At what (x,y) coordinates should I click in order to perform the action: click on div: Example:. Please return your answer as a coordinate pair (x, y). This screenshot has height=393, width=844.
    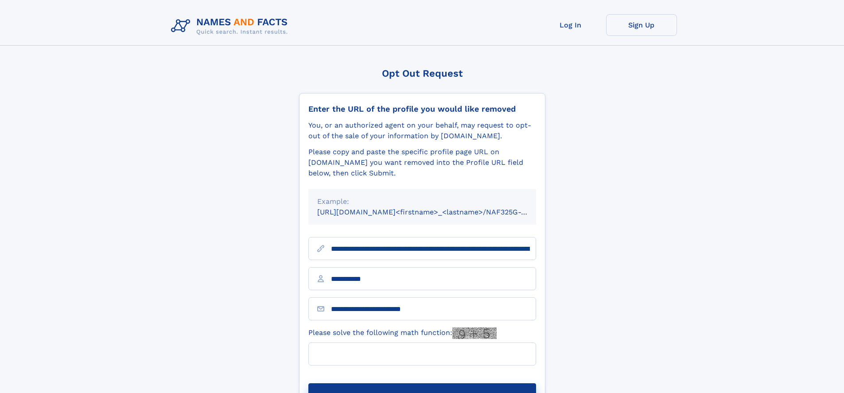
    Looking at the image, I should click on (422, 202).